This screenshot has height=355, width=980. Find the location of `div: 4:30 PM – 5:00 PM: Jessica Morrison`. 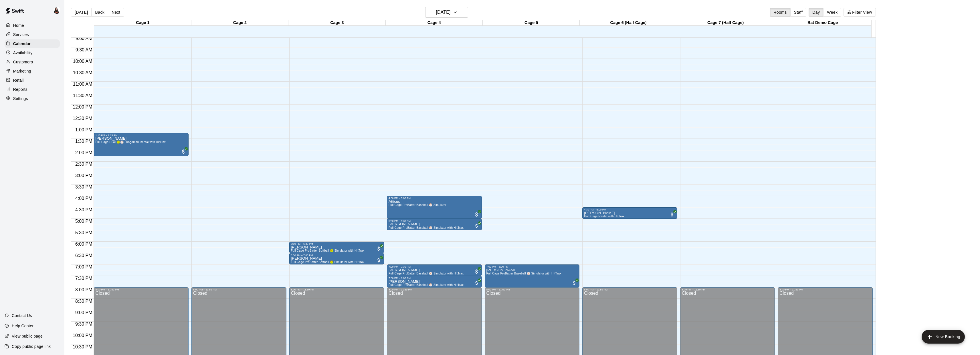

div: 4:30 PM – 5:00 PM: Jessica Morrison is located at coordinates (630, 213).